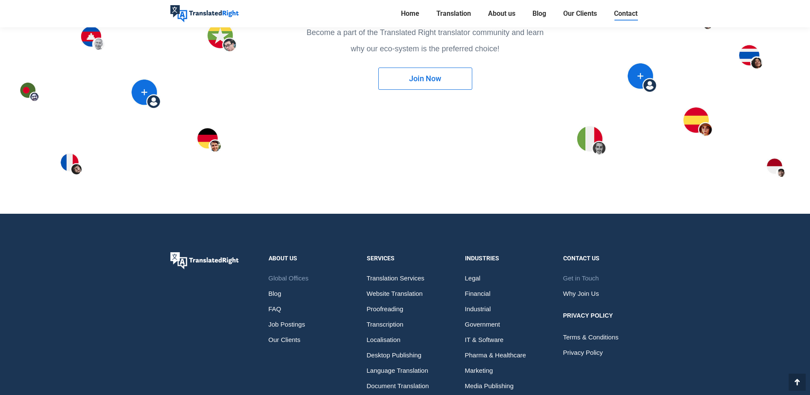  I want to click on img: Translated Right, so click(205, 14).